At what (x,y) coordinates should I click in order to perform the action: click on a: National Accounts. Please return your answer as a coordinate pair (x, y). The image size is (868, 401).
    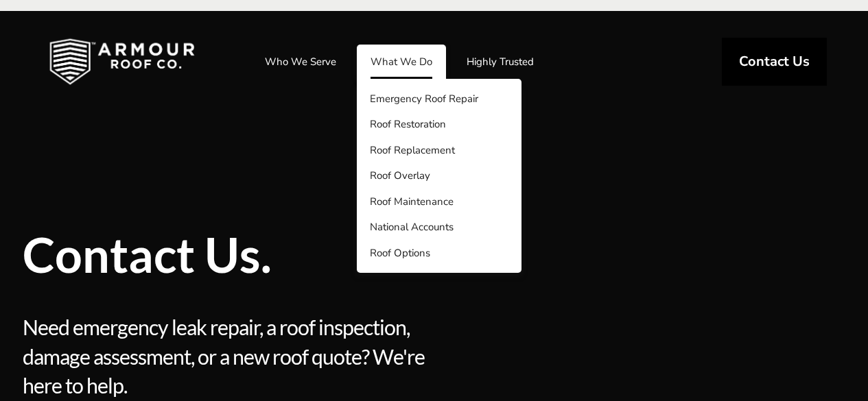
    Looking at the image, I should click on (439, 228).